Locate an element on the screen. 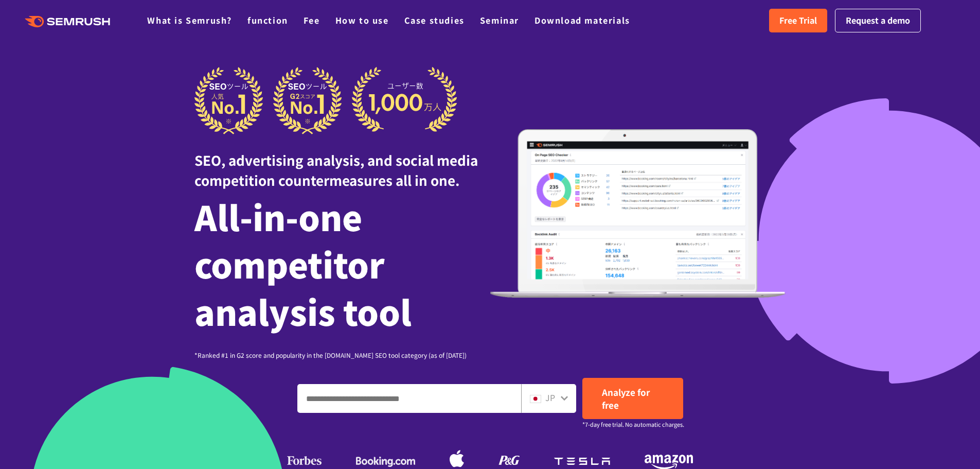  a: How to use is located at coordinates (363, 20).